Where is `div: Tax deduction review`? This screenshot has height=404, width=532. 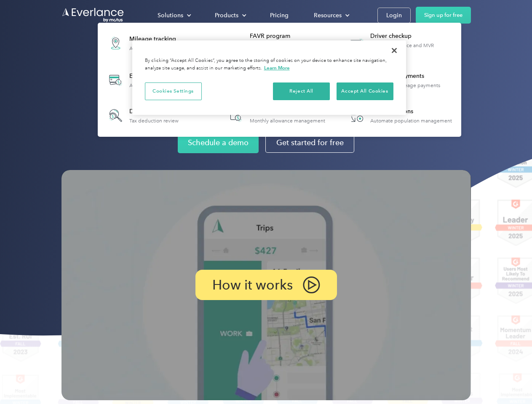
div: Tax deduction review is located at coordinates (154, 121).